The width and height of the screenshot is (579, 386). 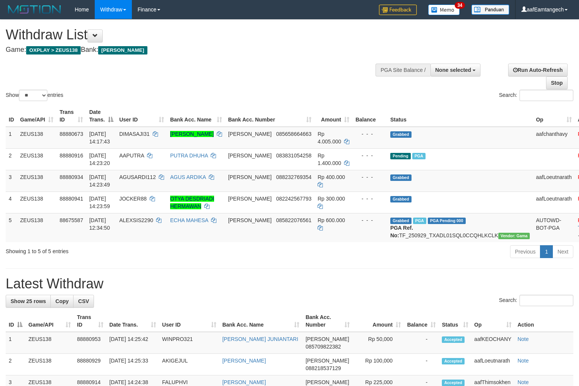 I want to click on span: OXPLAY > ZEUS138, so click(x=53, y=50).